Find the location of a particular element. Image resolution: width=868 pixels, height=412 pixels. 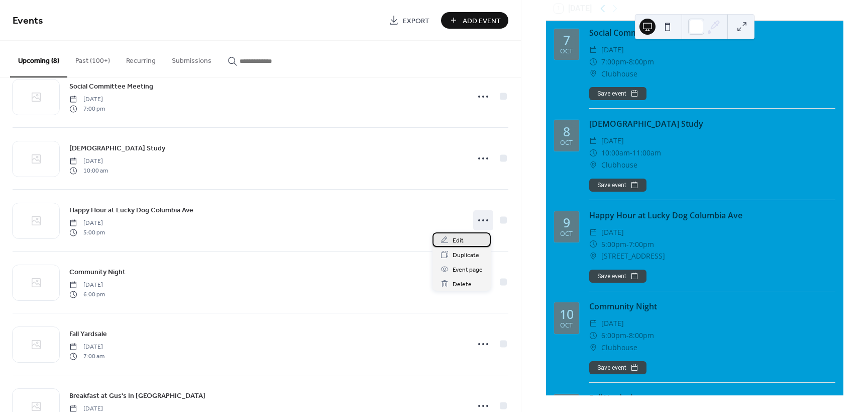

span: Add Event is located at coordinates (482, 21).